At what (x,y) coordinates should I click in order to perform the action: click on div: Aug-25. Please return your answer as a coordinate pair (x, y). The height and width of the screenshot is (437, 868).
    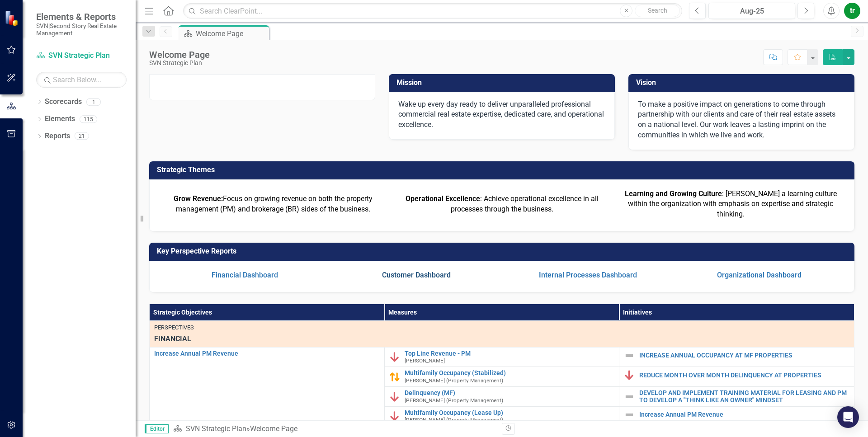
    Looking at the image, I should click on (751, 11).